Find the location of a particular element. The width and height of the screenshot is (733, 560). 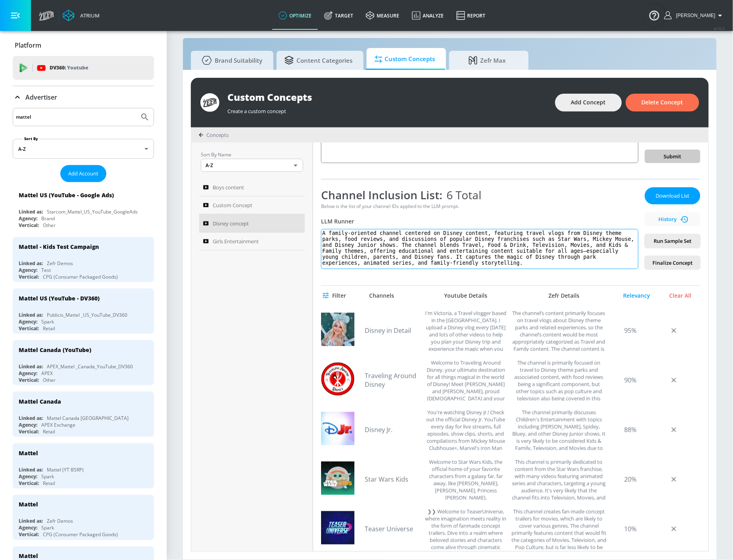

a: Traveling Around Disney is located at coordinates (392, 380).